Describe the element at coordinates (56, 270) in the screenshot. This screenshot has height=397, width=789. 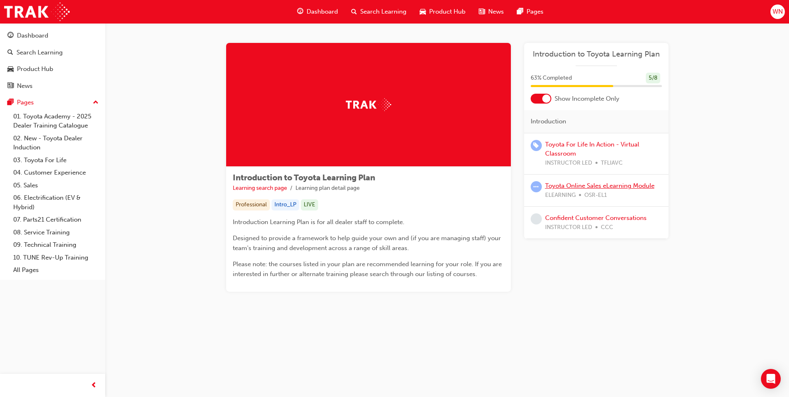
I see `a: All Pages` at that location.